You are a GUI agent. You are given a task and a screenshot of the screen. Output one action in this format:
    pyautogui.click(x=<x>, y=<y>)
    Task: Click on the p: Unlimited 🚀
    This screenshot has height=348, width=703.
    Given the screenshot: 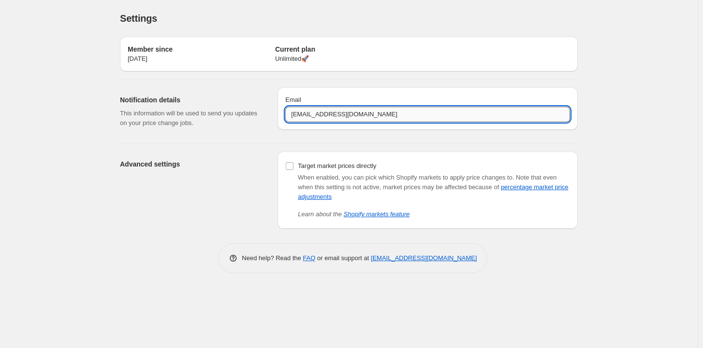 What is the action you would take?
    pyautogui.click(x=349, y=59)
    